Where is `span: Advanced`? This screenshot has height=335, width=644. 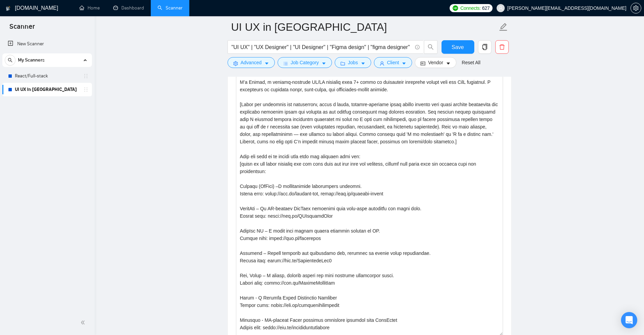
span: Advanced is located at coordinates (251, 63).